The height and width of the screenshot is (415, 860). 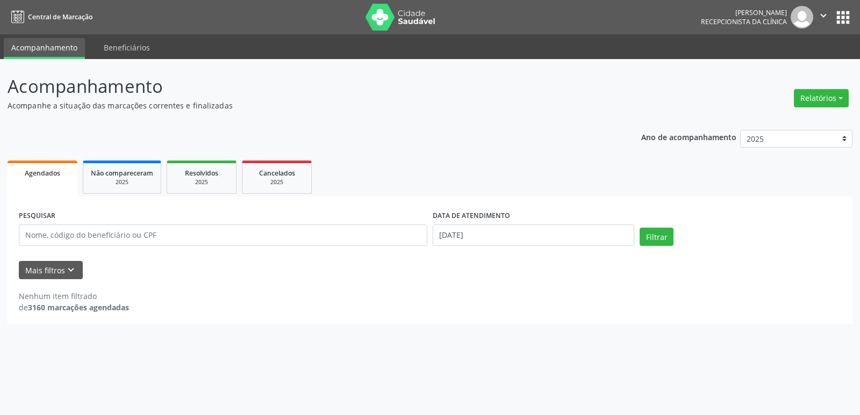 What do you see at coordinates (60, 17) in the screenshot?
I see `span: Central de Marcação` at bounding box center [60, 17].